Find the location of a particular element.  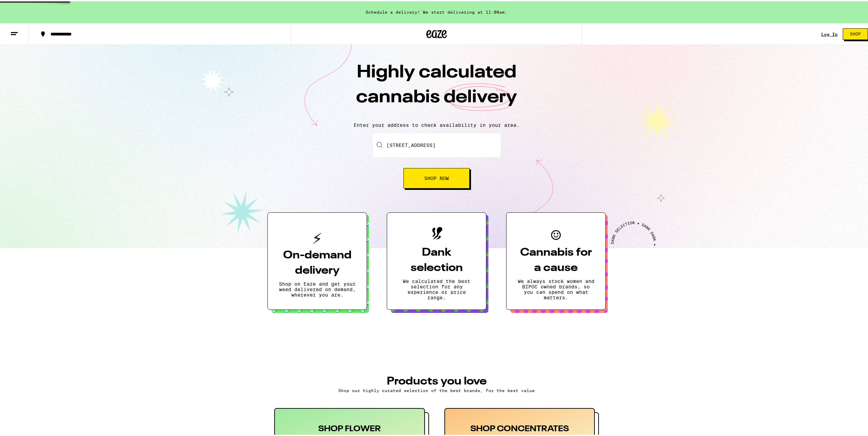

button: On-demand deliveryShop on Eaze and get your weed delivered on demand, wherever you are. is located at coordinates (318, 260).